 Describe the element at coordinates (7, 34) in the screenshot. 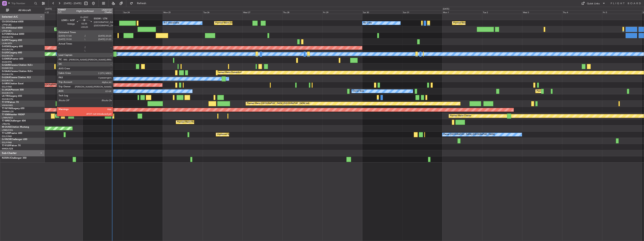

I see `span: G-FOMO` at that location.